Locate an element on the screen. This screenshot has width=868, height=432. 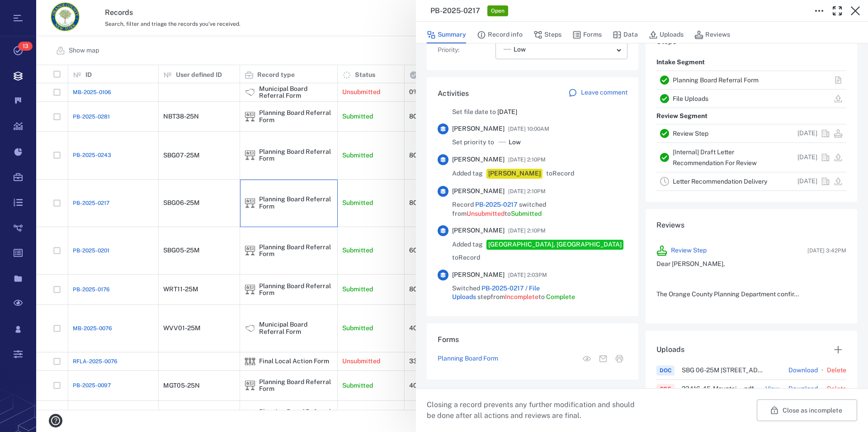
span: Submitted is located at coordinates (526, 213).